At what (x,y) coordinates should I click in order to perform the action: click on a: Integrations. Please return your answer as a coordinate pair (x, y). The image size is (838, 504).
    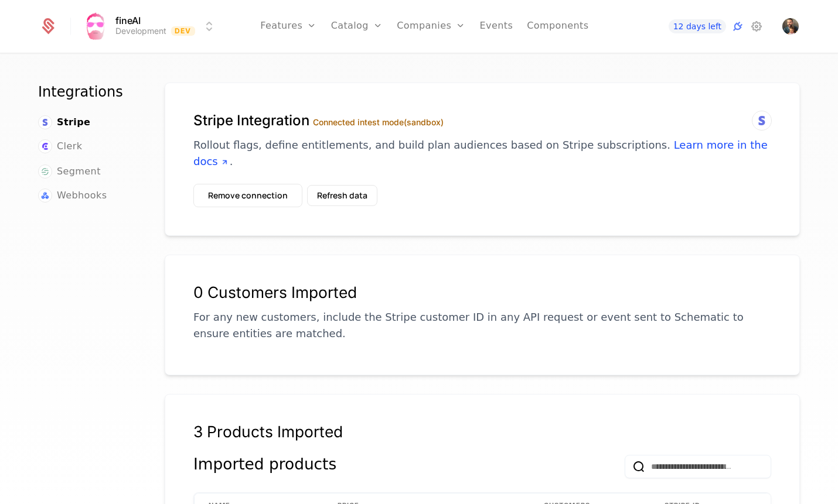
    Looking at the image, I should click on (738, 26).